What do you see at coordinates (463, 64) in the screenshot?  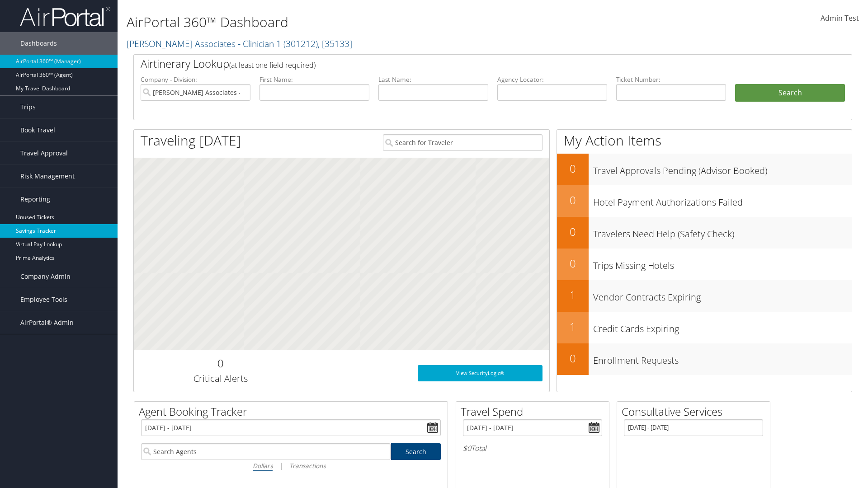 I see `h2: Airtinerary Lookup` at bounding box center [463, 64].